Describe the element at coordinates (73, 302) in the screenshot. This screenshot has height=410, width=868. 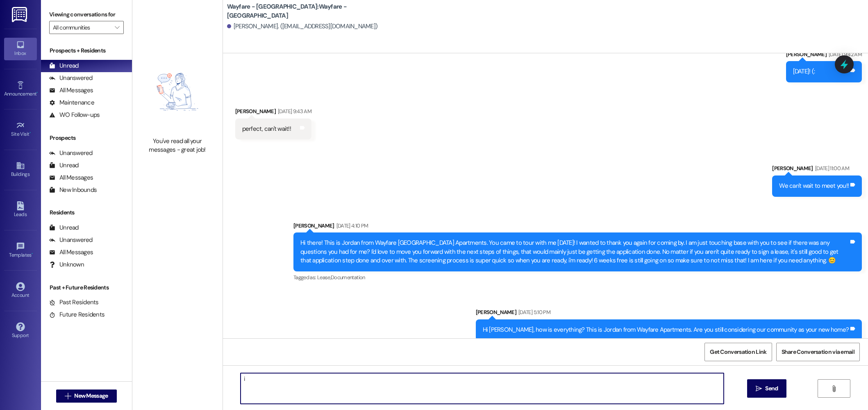
I see `div: Past Residents` at that location.